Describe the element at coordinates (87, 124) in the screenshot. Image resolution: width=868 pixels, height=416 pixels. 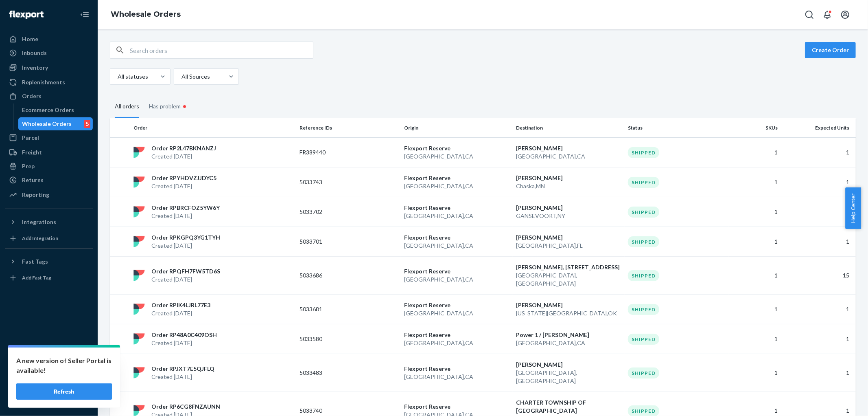
I see `div: 5` at that location.